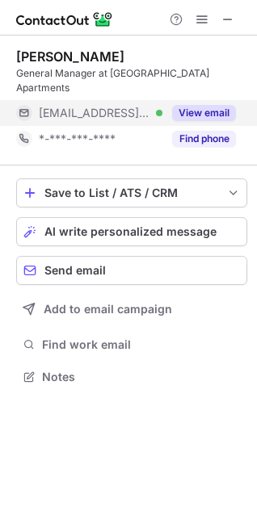 The width and height of the screenshot is (257, 515). Describe the element at coordinates (141, 345) in the screenshot. I see `span: Find work email` at that location.